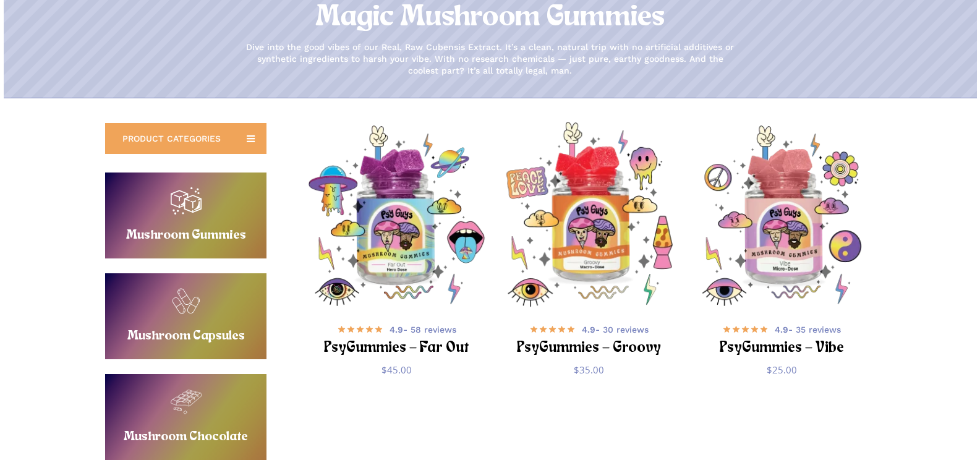 The height and width of the screenshot is (473, 980). I want to click on p: Dive into the good vibes of our Real, Raw Cubensis Extract. It’s a clean, natural trip with no ar..., so click(490, 59).